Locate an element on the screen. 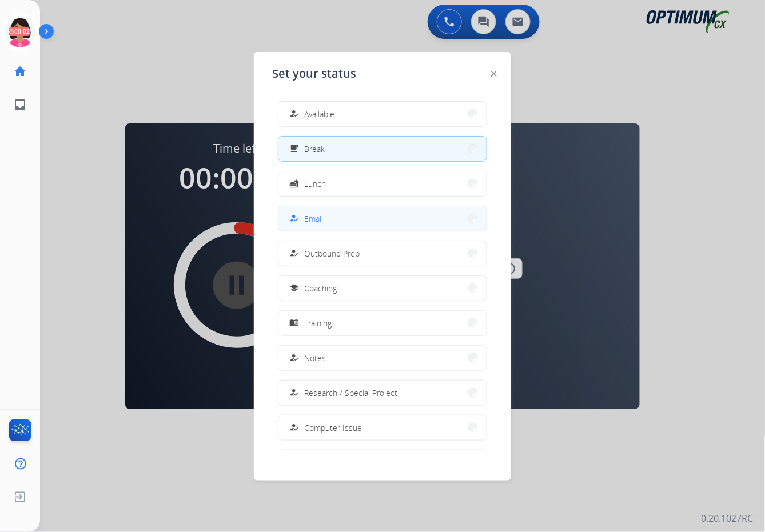  button: Lunch is located at coordinates (382, 184).